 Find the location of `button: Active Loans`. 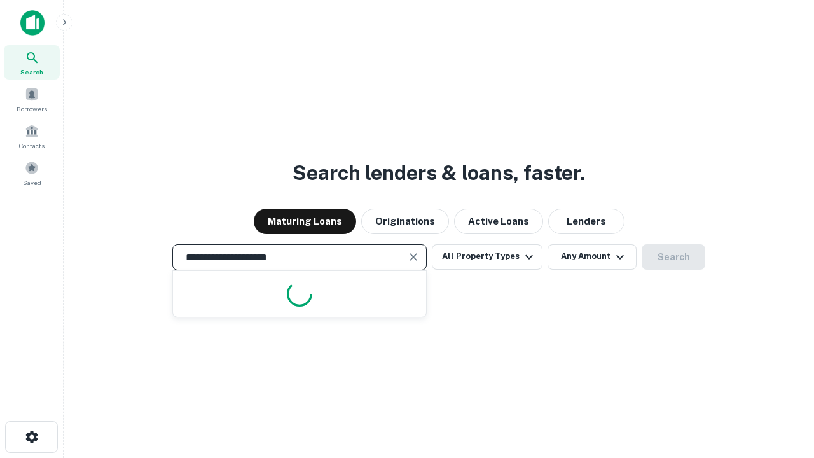

button: Active Loans is located at coordinates (499, 221).